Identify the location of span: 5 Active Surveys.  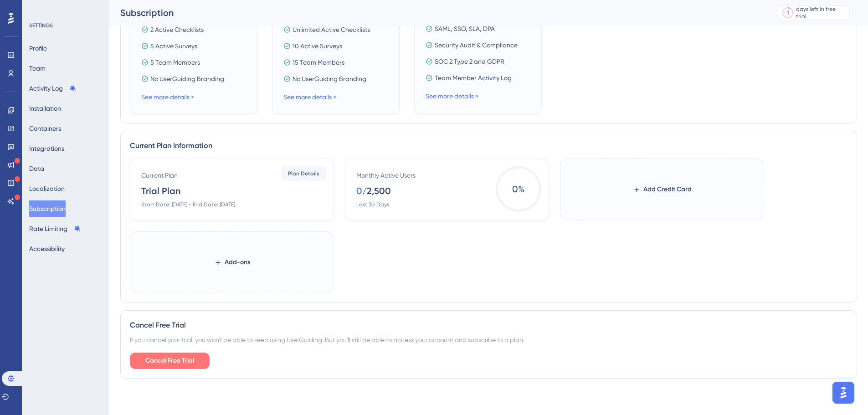
(173, 46).